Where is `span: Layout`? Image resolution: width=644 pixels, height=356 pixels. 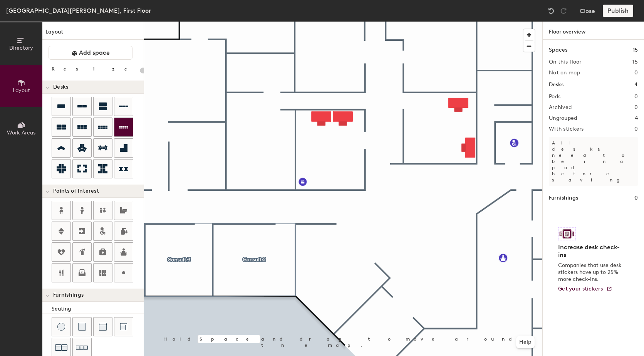 span: Layout is located at coordinates (21, 90).